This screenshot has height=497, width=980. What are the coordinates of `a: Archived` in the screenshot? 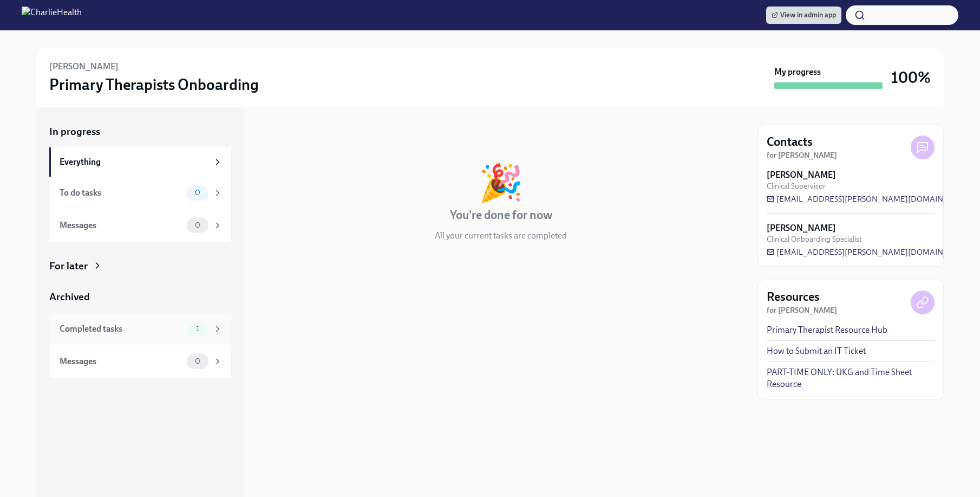 It's located at (140, 297).